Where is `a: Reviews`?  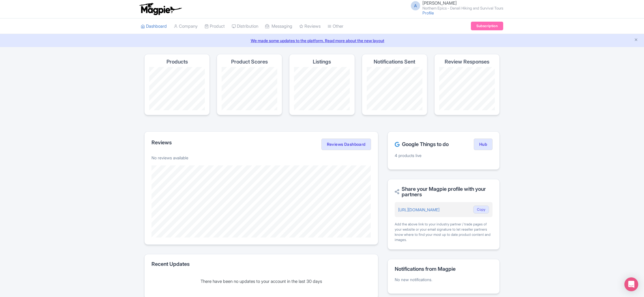
a: Reviews is located at coordinates (310, 26).